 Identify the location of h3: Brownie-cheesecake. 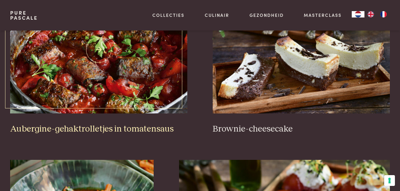
(301, 129).